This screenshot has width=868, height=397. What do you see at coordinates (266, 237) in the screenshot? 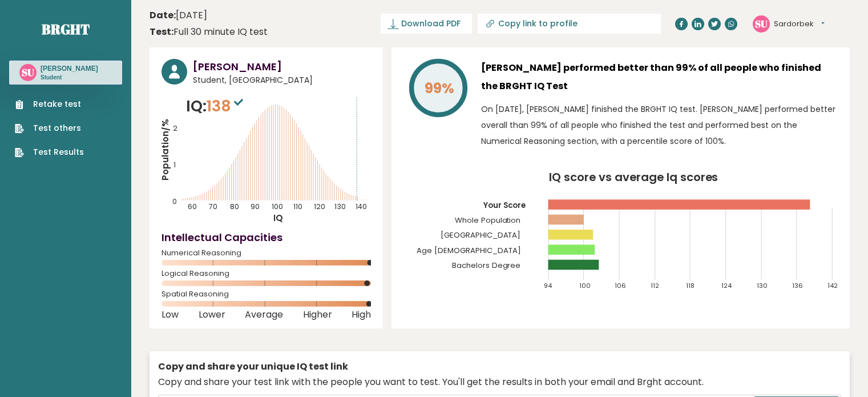
I see `h4: Intellectual Capacities` at bounding box center [266, 237].